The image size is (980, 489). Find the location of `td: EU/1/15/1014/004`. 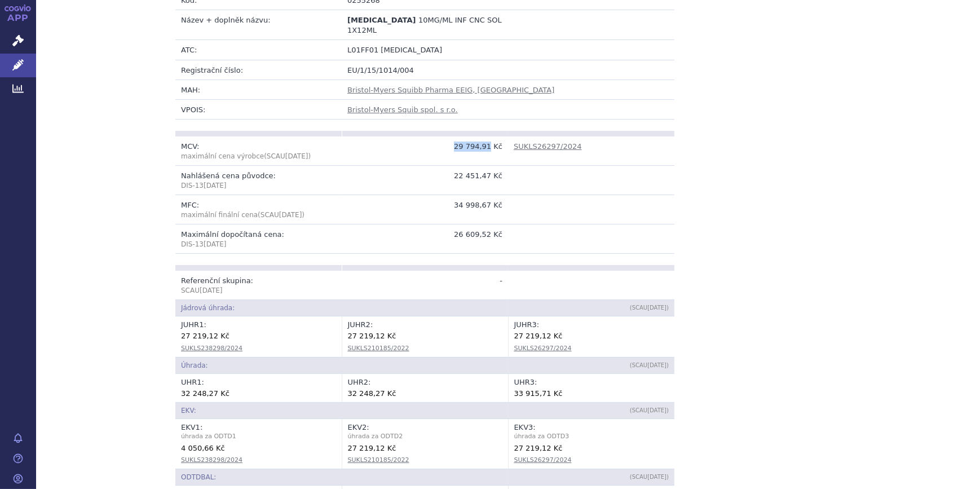

td: EU/1/15/1014/004 is located at coordinates (508, 69).